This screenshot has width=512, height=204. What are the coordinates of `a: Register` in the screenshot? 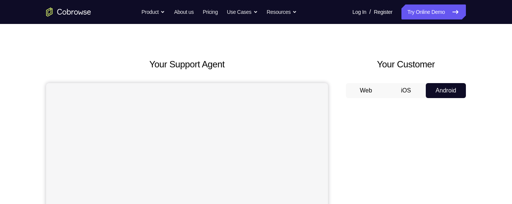 It's located at (383, 12).